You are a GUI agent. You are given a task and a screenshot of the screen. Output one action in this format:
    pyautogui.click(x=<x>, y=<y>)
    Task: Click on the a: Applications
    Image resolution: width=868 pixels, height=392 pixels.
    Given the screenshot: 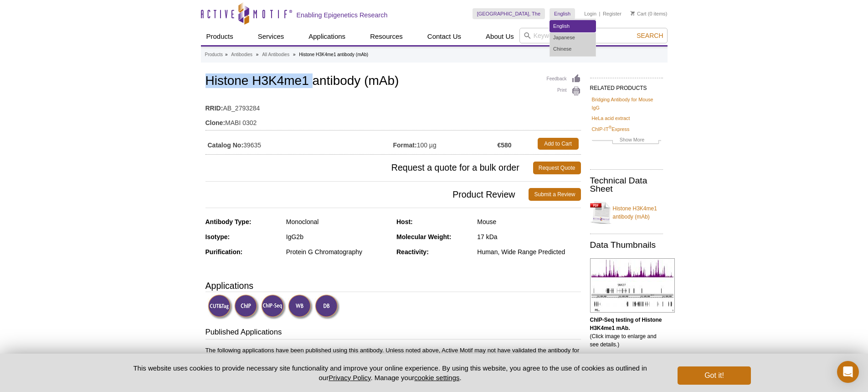 What is the action you would take?
    pyautogui.click(x=327, y=36)
    